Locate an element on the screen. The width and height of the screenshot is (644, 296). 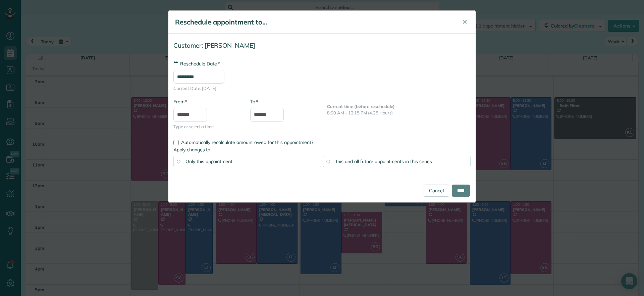
input: This and all future appointments in this series is located at coordinates (328, 162).